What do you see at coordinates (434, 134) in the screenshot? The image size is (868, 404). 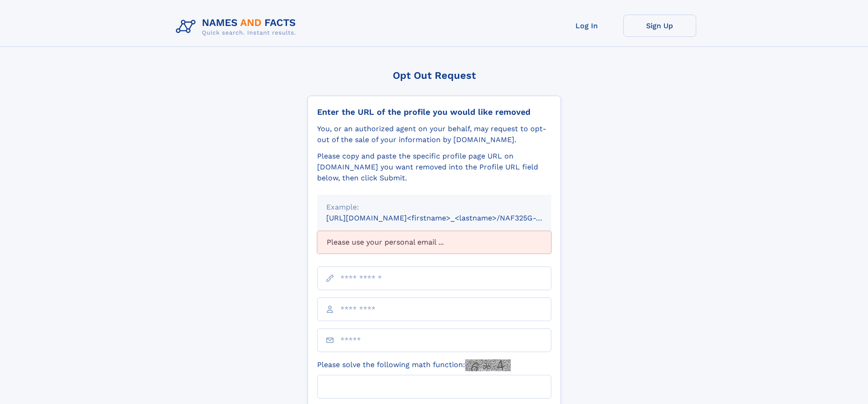 I see `div: You, or an authorized agent on your behalf, may request to opt-out of the sale of your informatio...` at bounding box center [434, 134].